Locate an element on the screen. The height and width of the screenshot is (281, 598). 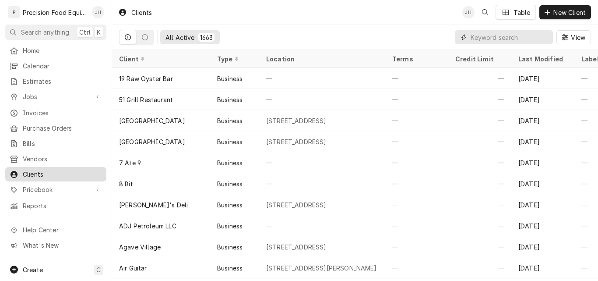
div: ADJ Petroleum LLC is located at coordinates (147, 225).